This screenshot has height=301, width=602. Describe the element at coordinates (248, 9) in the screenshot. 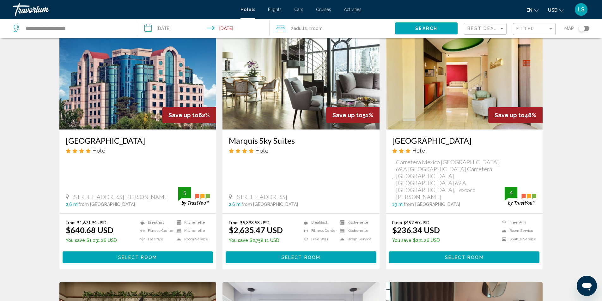

I see `a: Hotels` at that location.